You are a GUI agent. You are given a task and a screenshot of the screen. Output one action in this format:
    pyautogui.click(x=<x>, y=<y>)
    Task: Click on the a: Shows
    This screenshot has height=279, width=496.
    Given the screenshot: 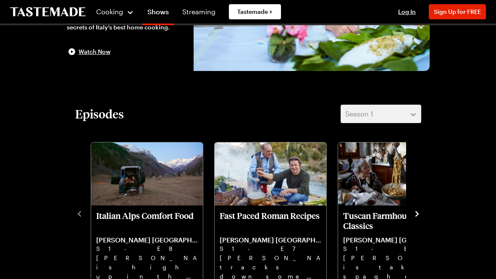 What is the action you would take?
    pyautogui.click(x=158, y=13)
    